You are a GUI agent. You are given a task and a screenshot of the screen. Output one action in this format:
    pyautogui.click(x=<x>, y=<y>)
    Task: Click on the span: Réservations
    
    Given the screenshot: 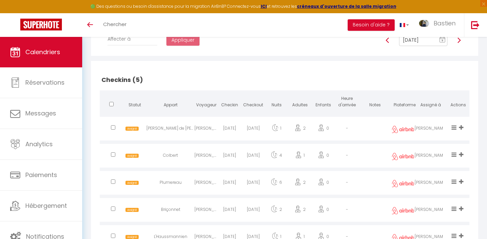 What is the action you would take?
    pyautogui.click(x=45, y=82)
    